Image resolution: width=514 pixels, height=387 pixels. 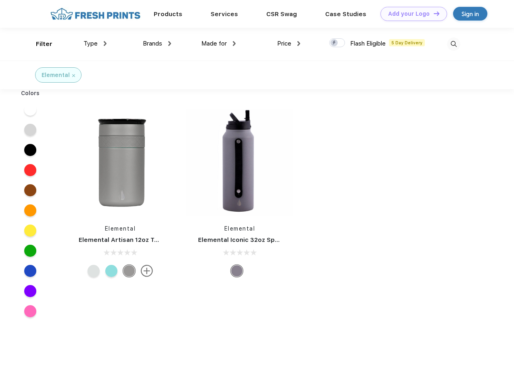 What do you see at coordinates (224, 14) in the screenshot?
I see `a: Services` at bounding box center [224, 14].